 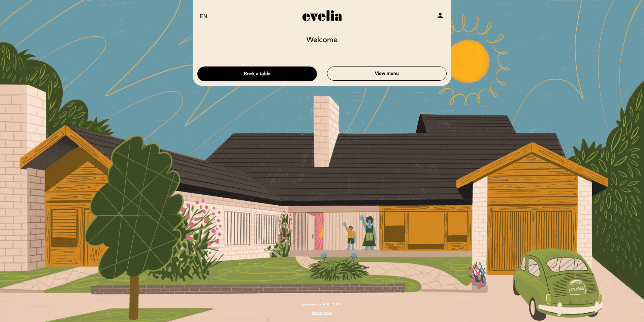 What do you see at coordinates (440, 15) in the screenshot?
I see `i: person` at bounding box center [440, 15].